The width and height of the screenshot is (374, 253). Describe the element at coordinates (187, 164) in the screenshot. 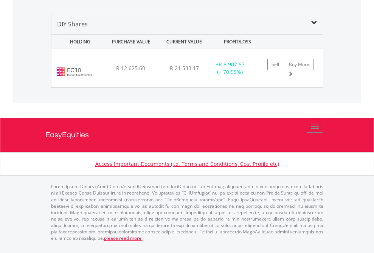

I see `a: Access Important Documents (i.e. Terms and Conditions, Cost Profile etc)` at that location.